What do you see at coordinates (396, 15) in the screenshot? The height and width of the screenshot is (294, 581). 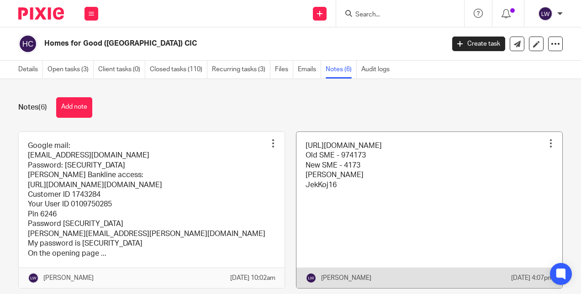 I see `input: Search` at bounding box center [396, 15].